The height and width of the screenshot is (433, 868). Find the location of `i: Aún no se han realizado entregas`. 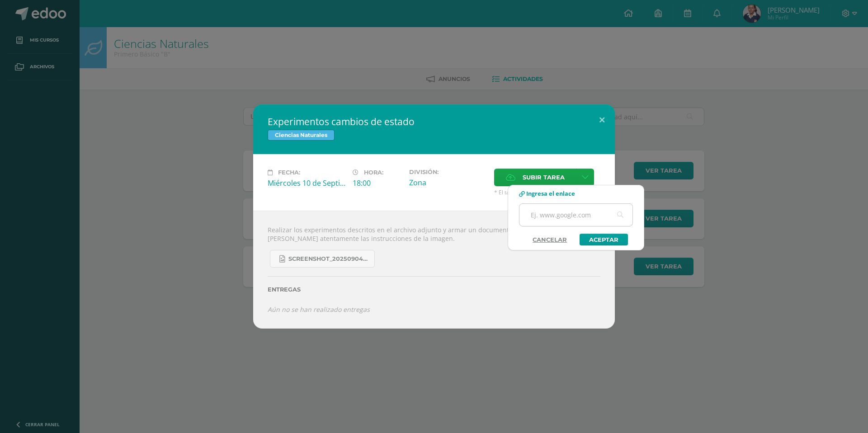

i: Aún no se han realizado entregas is located at coordinates (319, 309).